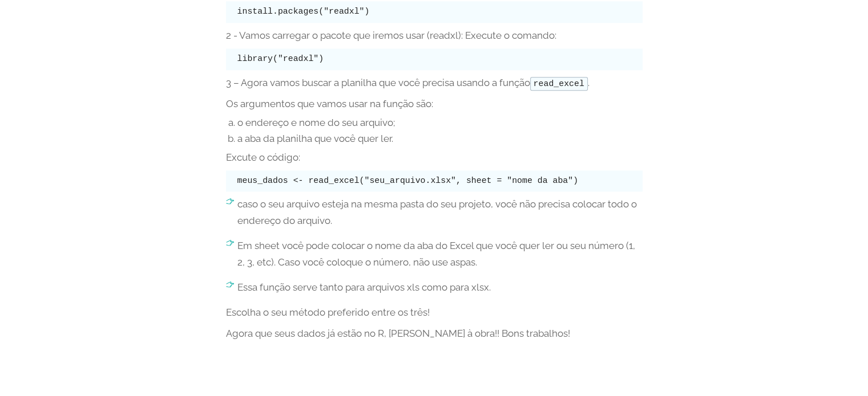 Image resolution: width=868 pixels, height=396 pixels. What do you see at coordinates (434, 82) in the screenshot?
I see `p: 3 – Agora vamos buscar a planilha que você precisa usando a função .` at bounding box center [434, 82].